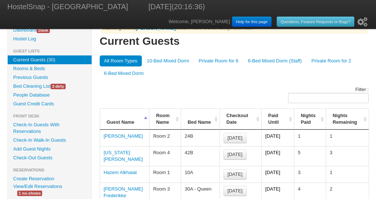 The width and height of the screenshot is (376, 199). What do you see at coordinates (124, 119) in the screenshot?
I see `th: Guest Name: activate to sort column descending` at bounding box center [124, 119].